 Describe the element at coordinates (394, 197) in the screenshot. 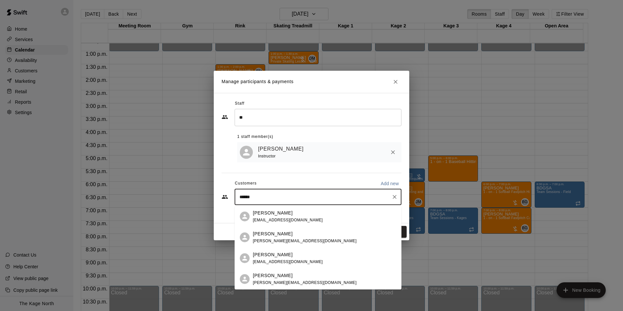

I see `button: Clear` at that location.